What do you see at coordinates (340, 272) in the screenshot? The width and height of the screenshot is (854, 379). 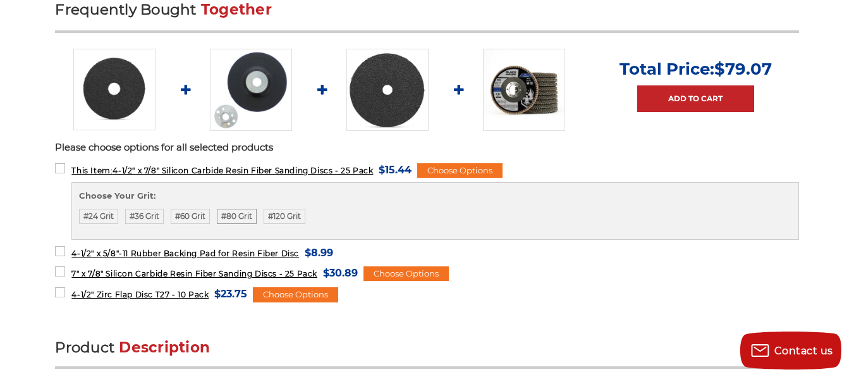 I see `span: $30.89` at bounding box center [340, 272].